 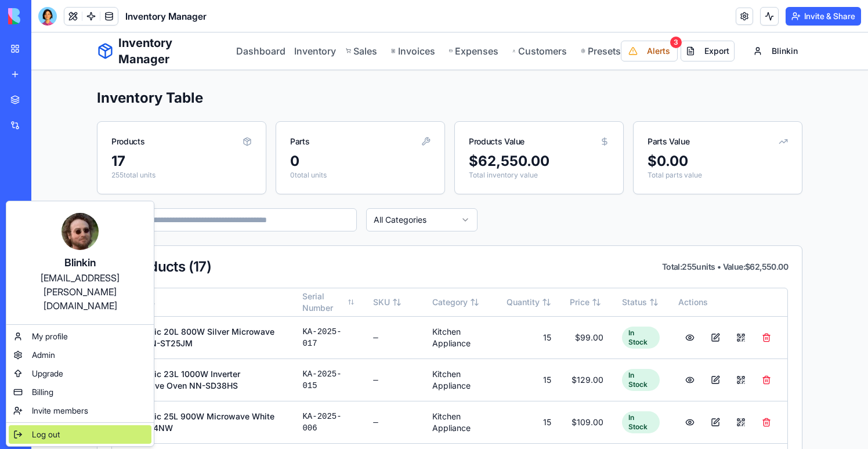 What do you see at coordinates (80, 410) in the screenshot?
I see `a: Invite members` at bounding box center [80, 410].